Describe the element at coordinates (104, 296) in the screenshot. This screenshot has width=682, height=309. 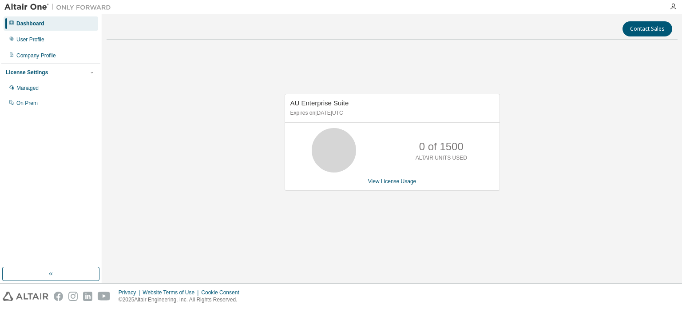
I see `img: youtube.svg` at that location.